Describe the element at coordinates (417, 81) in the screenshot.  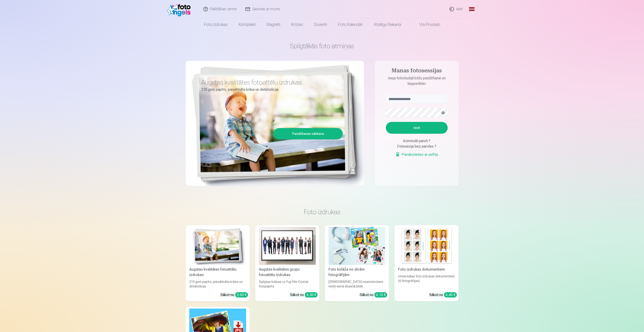
I see `p: Ieeja fotostudijā bilžu pasūtīšanai un lejupielādei` at that location.